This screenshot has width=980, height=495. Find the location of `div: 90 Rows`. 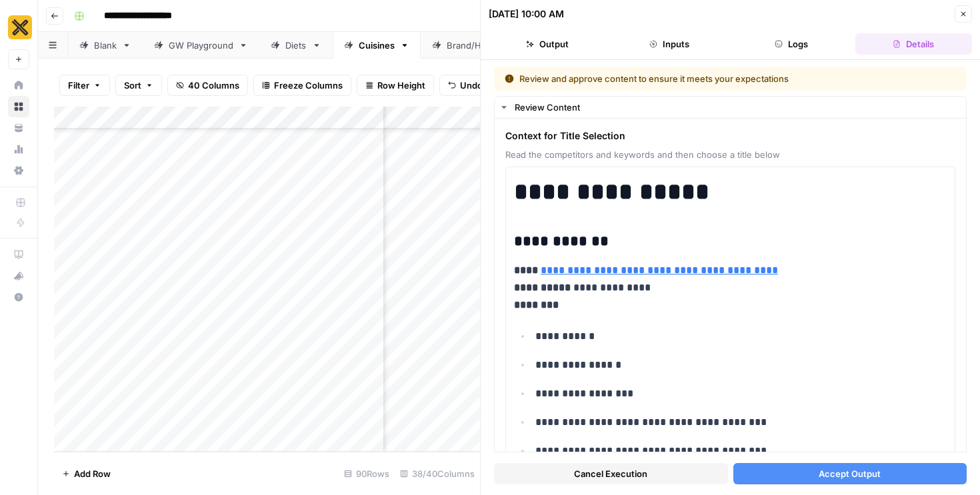

div: 90 Rows is located at coordinates (366, 473).